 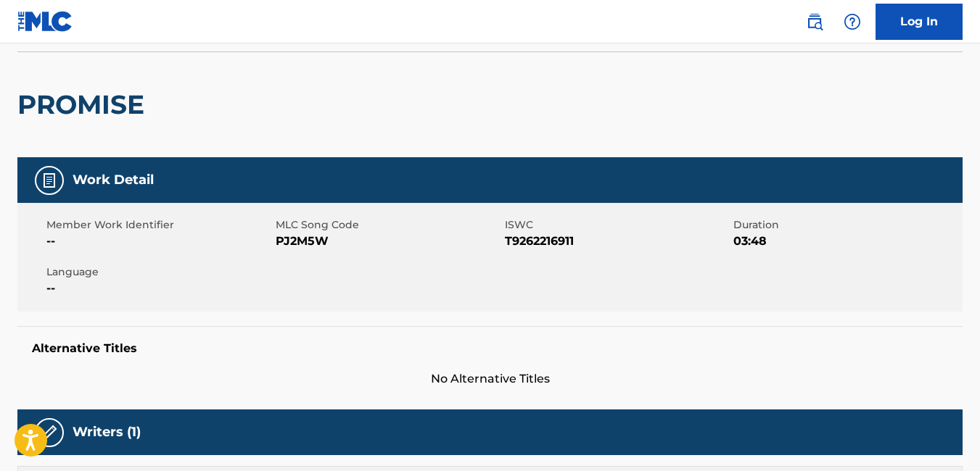 What do you see at coordinates (814, 22) in the screenshot?
I see `img: search` at bounding box center [814, 22].